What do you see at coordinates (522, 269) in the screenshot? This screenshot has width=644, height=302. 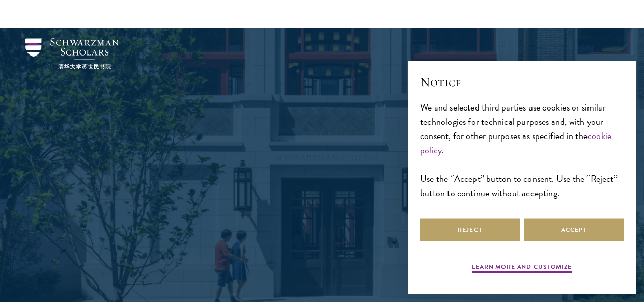 I see `button: Learn more and customize` at bounding box center [522, 269].